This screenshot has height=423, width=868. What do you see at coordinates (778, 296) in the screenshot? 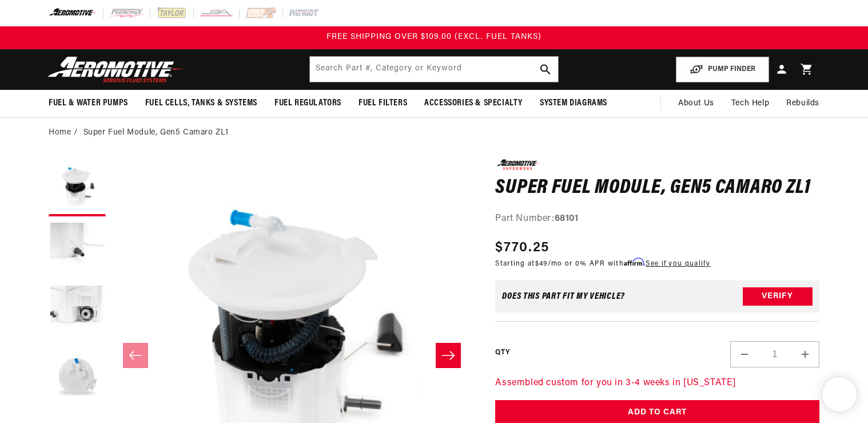
I see `button: Verify` at bounding box center [778, 296].